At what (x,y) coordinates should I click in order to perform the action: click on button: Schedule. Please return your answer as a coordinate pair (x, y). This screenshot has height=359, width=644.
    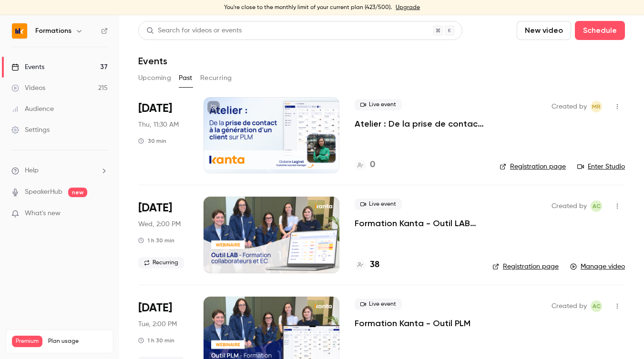
    Looking at the image, I should click on (600, 30).